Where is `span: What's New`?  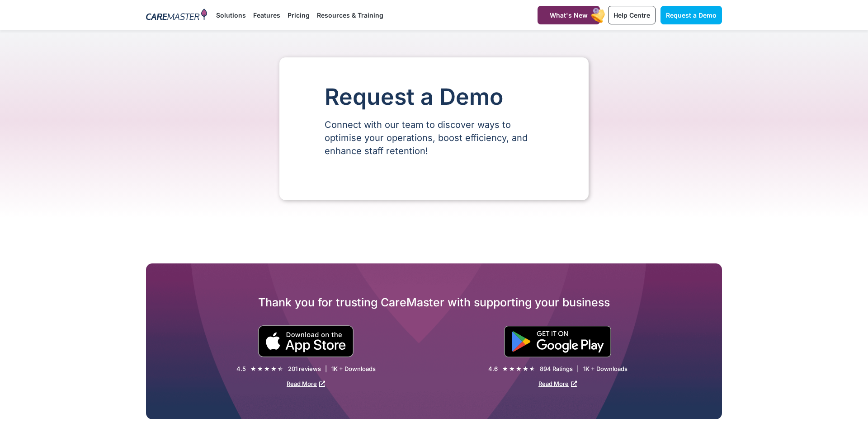
span: What's New is located at coordinates (569, 15).